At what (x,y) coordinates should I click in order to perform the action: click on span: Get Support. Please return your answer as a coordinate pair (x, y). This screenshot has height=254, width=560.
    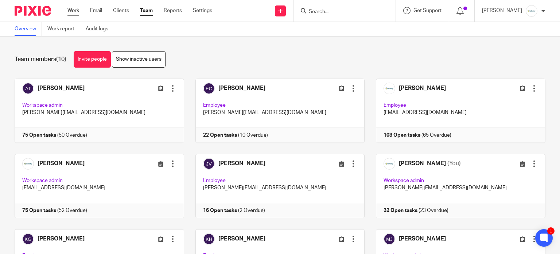
    Looking at the image, I should click on (428, 11).